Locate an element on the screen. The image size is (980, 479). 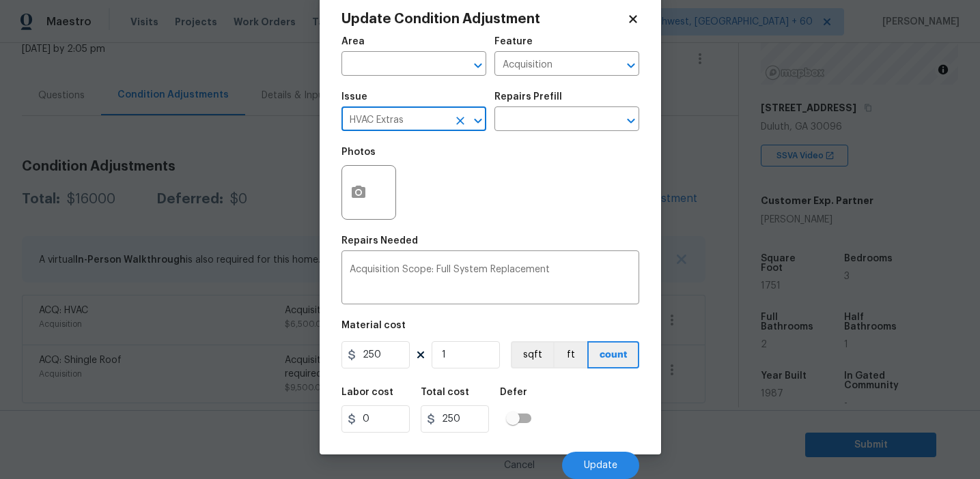
h5: Issue is located at coordinates (355, 97).